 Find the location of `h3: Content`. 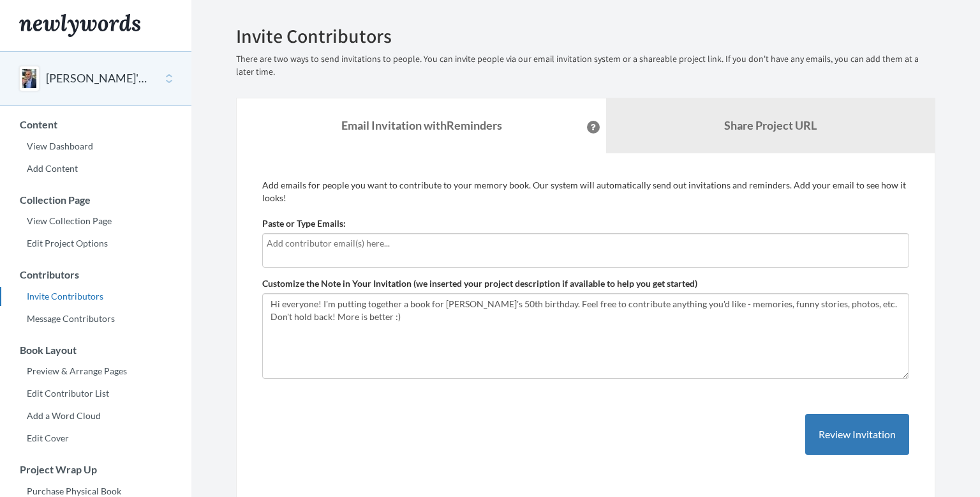

h3: Content is located at coordinates (96, 125).